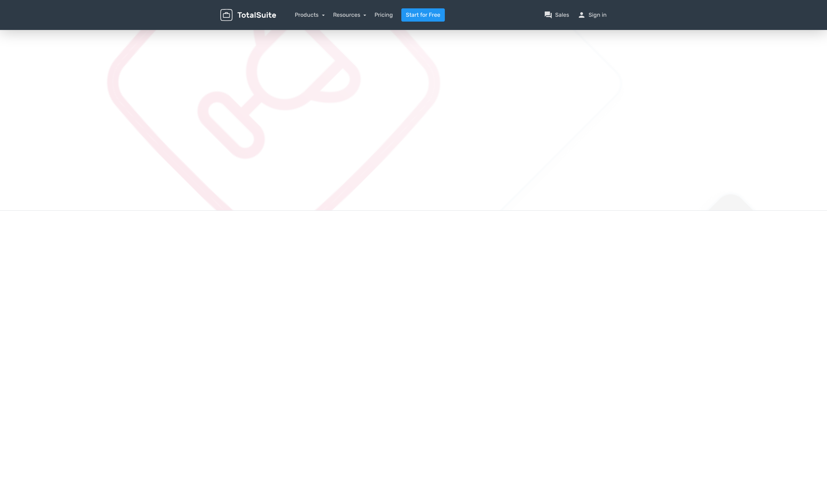  I want to click on img: TotalSuite for WordPress, so click(249, 15).